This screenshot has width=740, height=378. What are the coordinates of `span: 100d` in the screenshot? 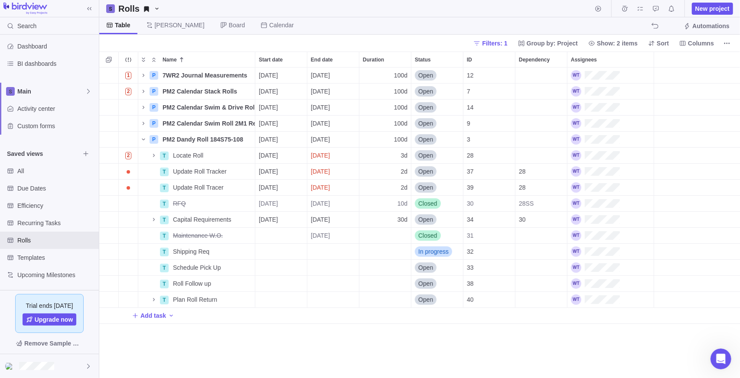 It's located at (400, 91).